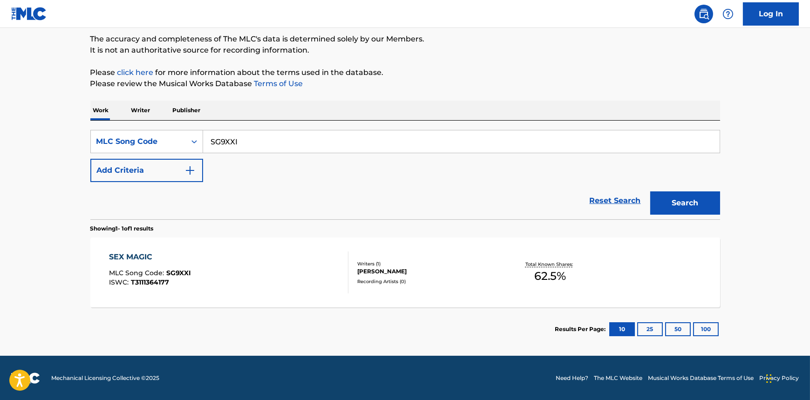  What do you see at coordinates (427, 264) in the screenshot?
I see `div: Writers ( 1 )` at bounding box center [427, 264].